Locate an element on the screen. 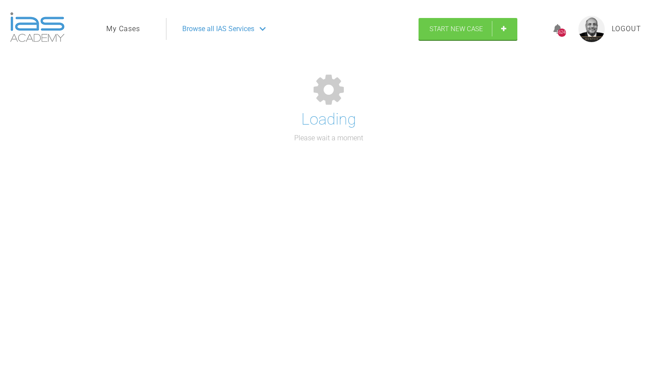 This screenshot has width=657, height=371. img: logo-light.3e3ef733.png is located at coordinates (37, 27).